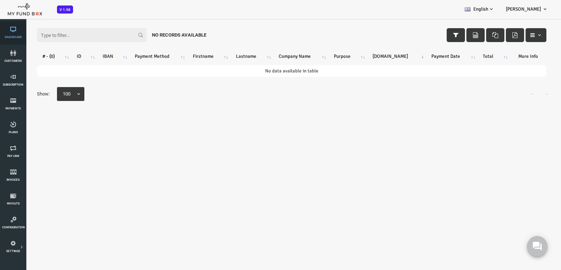  Describe the element at coordinates (25, 8) in the screenshot. I see `img: mfboff.png` at that location.